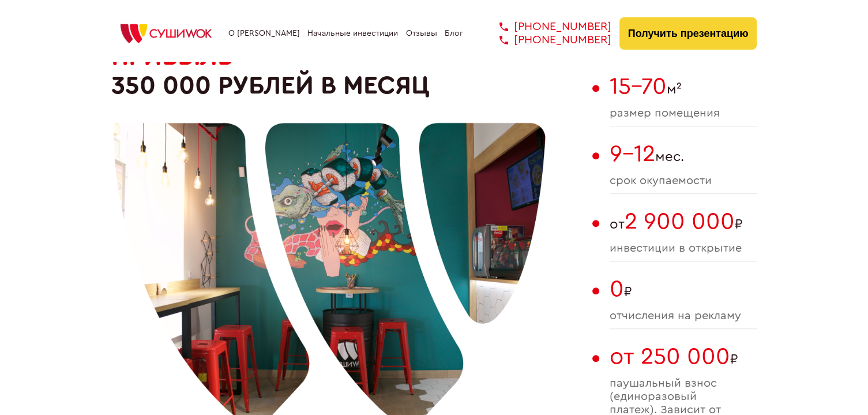 Image resolution: width=868 pixels, height=415 pixels. I want to click on span: от ₽, so click(684, 222).